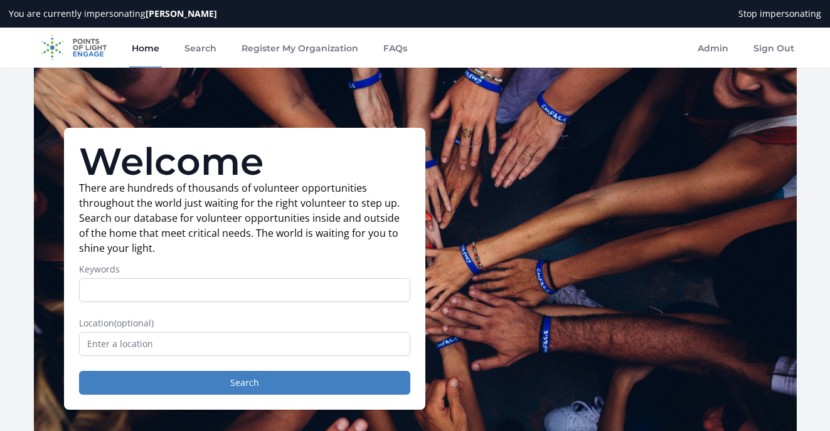  What do you see at coordinates (712, 48) in the screenshot?
I see `a: Admin` at bounding box center [712, 48].